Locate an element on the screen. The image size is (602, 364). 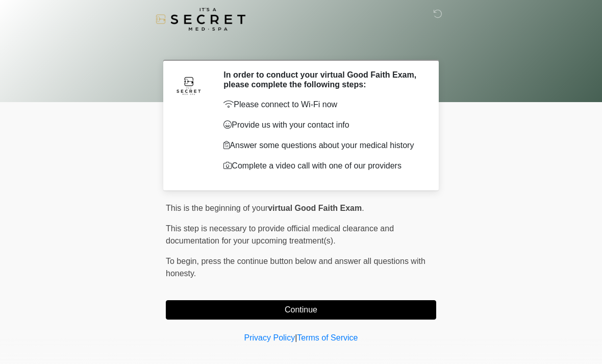
h2: In order to conduct your virtual Good Faith Exam, please complete the following steps: is located at coordinates (322, 80).